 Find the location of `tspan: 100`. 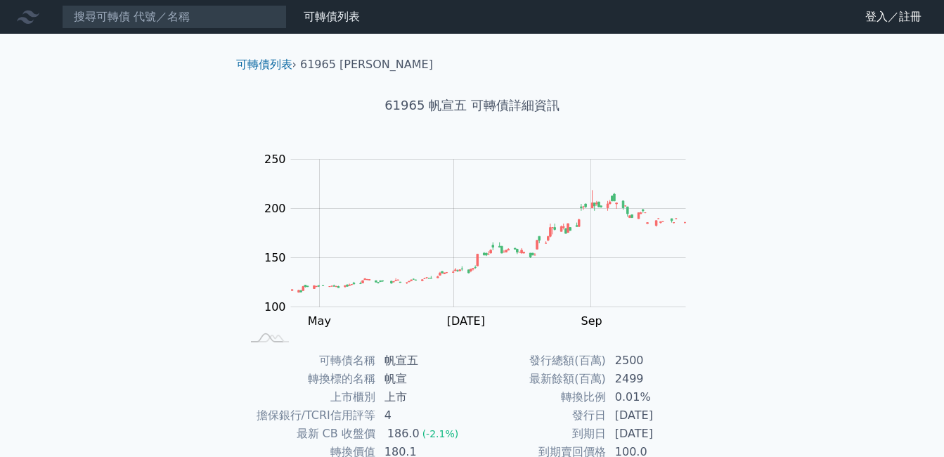

tspan: 100 is located at coordinates (275, 306).